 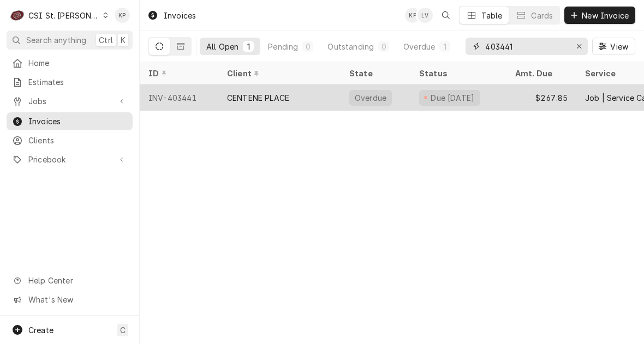 I want to click on span: C, so click(x=123, y=330).